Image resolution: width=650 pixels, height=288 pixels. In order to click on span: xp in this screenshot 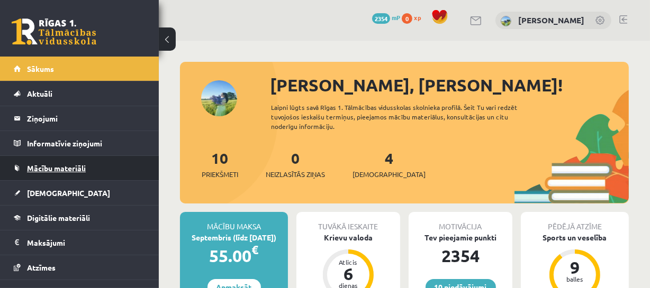, I will do `click(417, 17)`.